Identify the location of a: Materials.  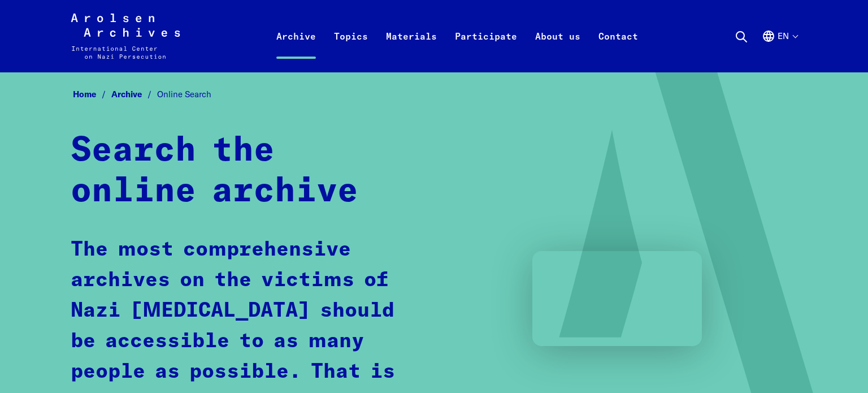
(411, 50).